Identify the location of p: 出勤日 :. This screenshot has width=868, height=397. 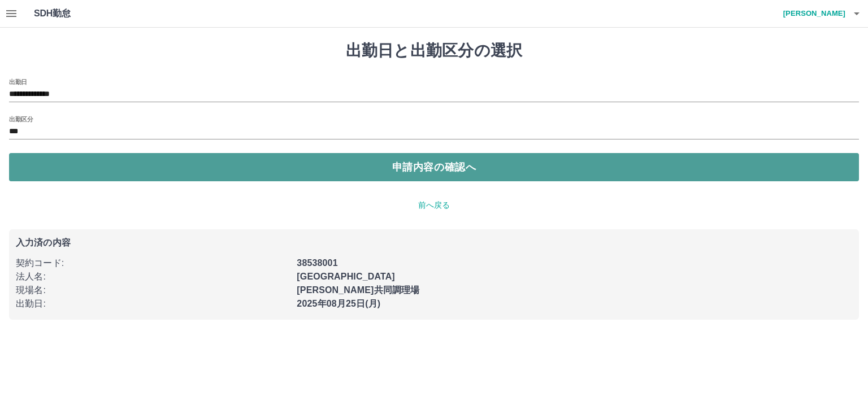
(153, 304).